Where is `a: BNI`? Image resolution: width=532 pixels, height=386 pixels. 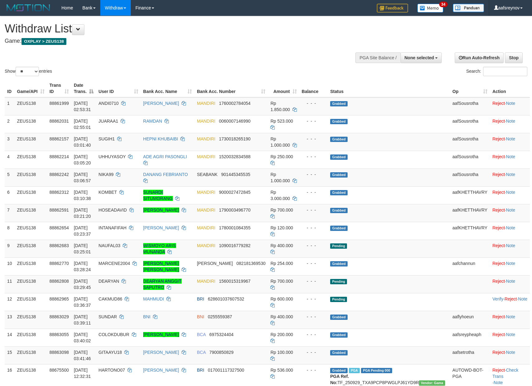
a: BNI is located at coordinates (147, 316).